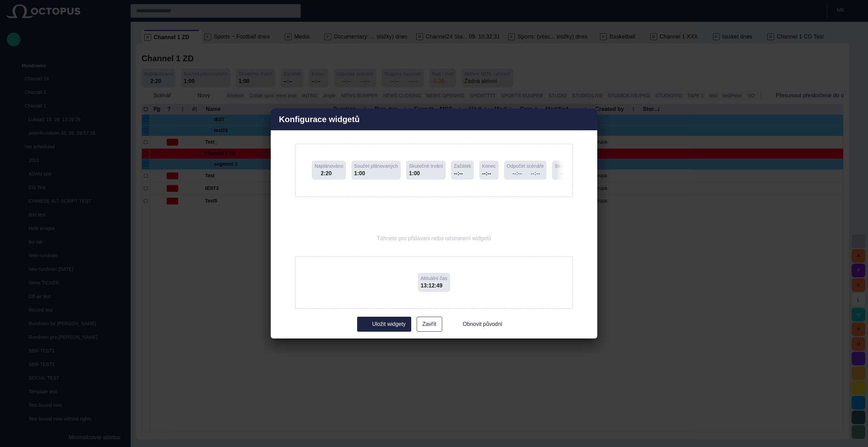 Image resolution: width=868 pixels, height=447 pixels. I want to click on button: Uložit widgety, so click(384, 324).